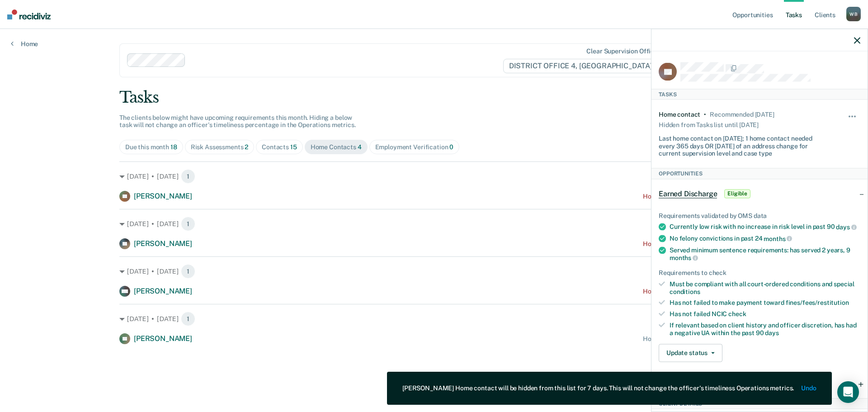 The width and height of the screenshot is (868, 412). Describe the element at coordinates (24, 44) in the screenshot. I see `a: Home` at that location.